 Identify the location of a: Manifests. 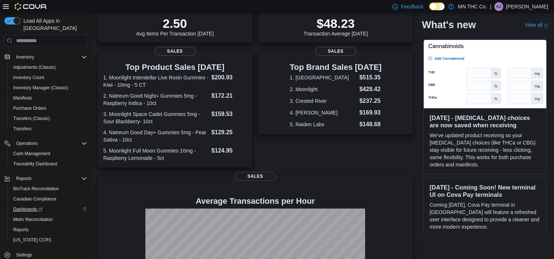
(22, 98).